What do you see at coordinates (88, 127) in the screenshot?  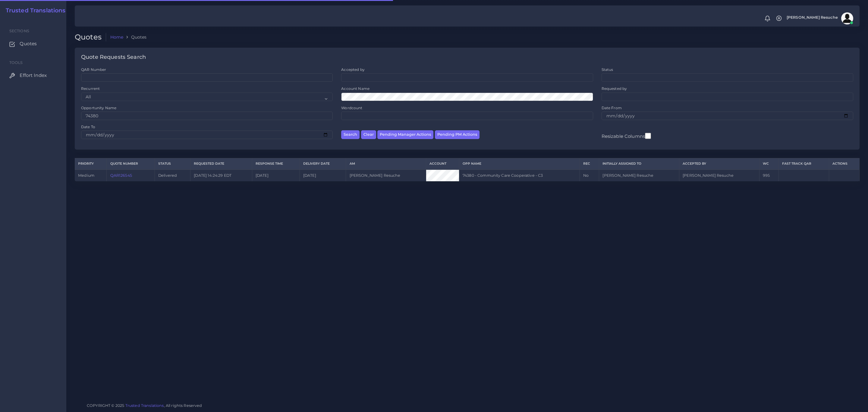 I see `label: Date To` at bounding box center [88, 127].